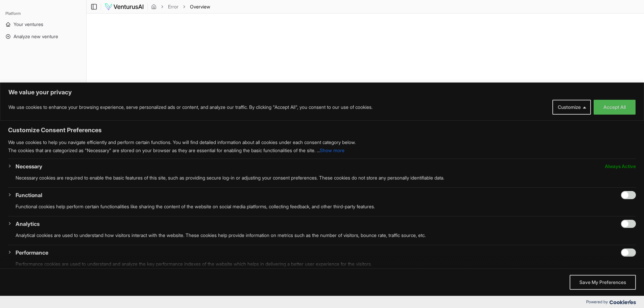  Describe the element at coordinates (325, 235) in the screenshot. I see `p: Analytical cookies are used to understand how visitors interact with the website. These cookies h...` at that location.